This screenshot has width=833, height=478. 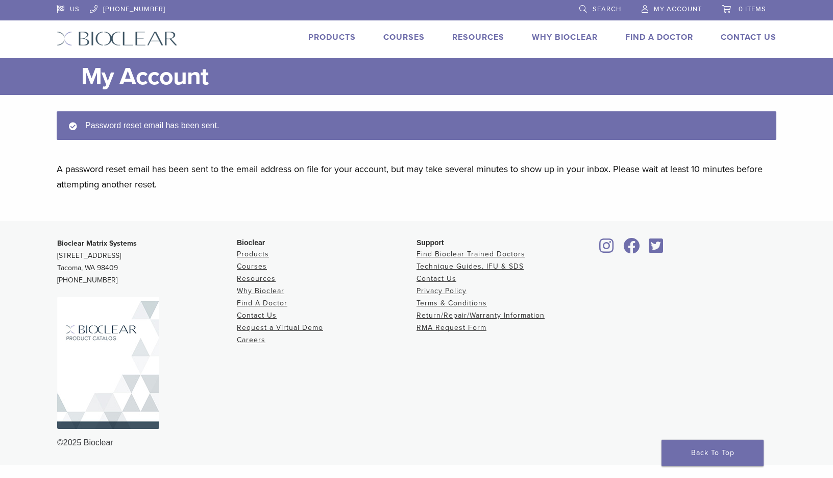 I want to click on a: RMA Request Form, so click(x=451, y=327).